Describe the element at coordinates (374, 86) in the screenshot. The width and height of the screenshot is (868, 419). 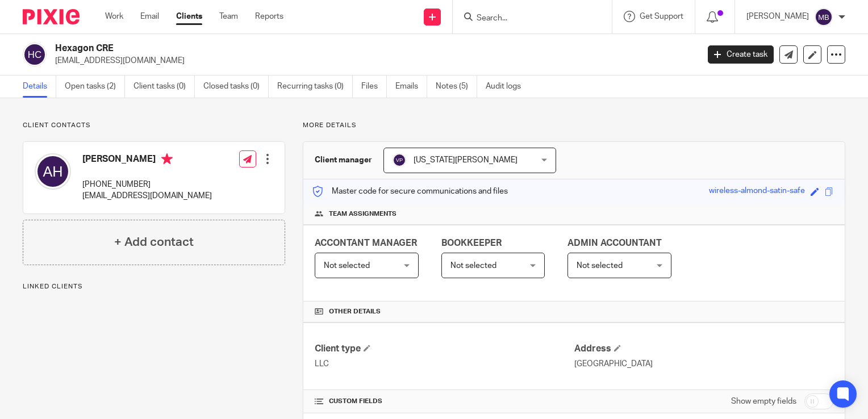
I see `a: Files` at that location.